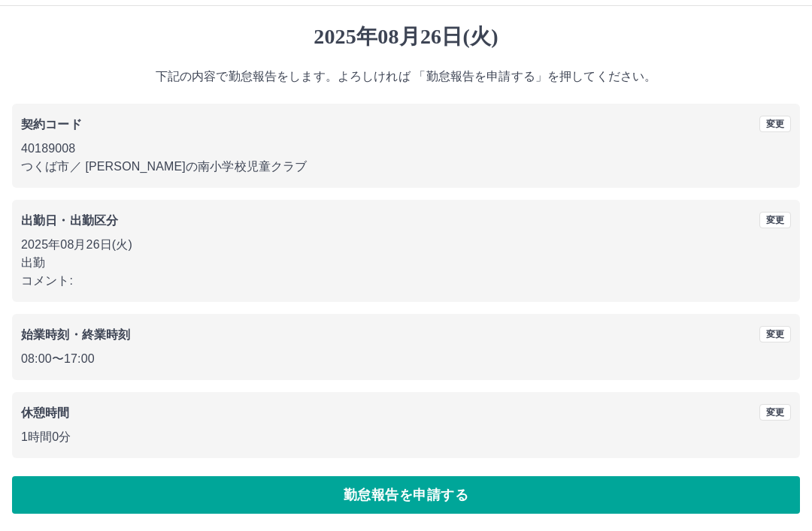 This screenshot has height=531, width=812. I want to click on b: 契約コード, so click(51, 124).